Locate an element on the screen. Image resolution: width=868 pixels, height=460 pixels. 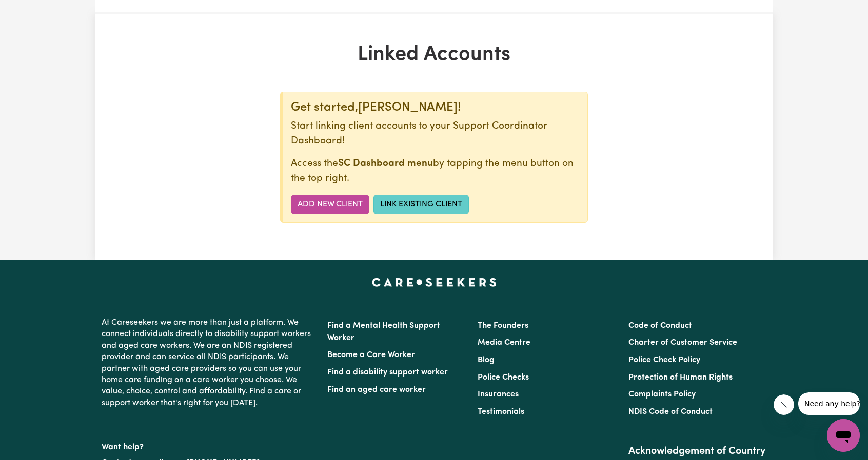
span: Need any help? is located at coordinates (34, 12).